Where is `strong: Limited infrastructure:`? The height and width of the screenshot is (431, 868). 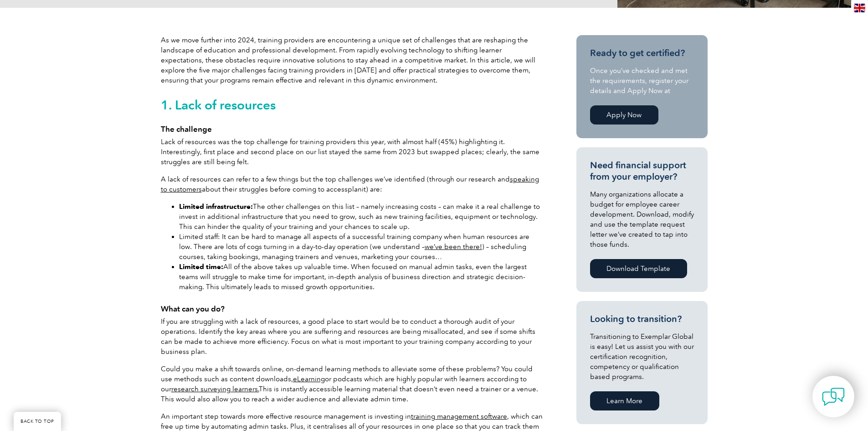
strong: Limited infrastructure: is located at coordinates (216, 207).